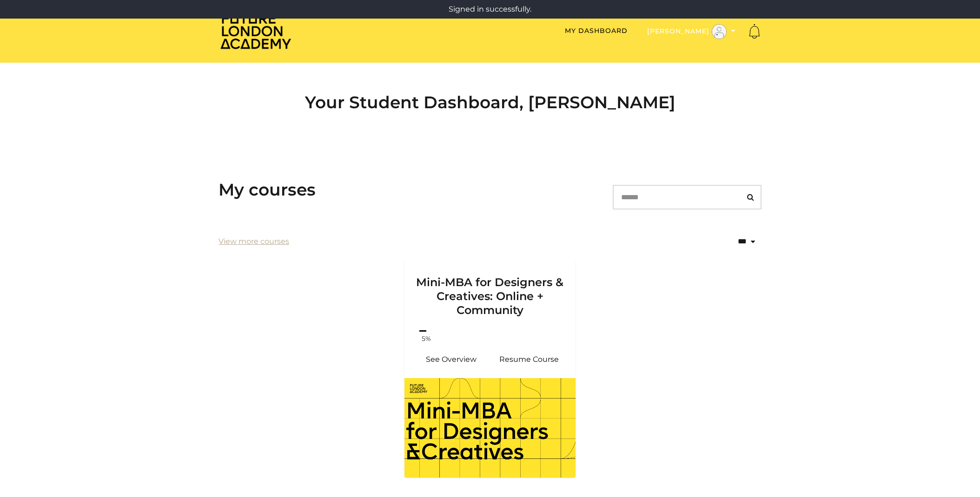 The image size is (980, 497). Describe the element at coordinates (426, 338) in the screenshot. I see `span: 5%` at that location.